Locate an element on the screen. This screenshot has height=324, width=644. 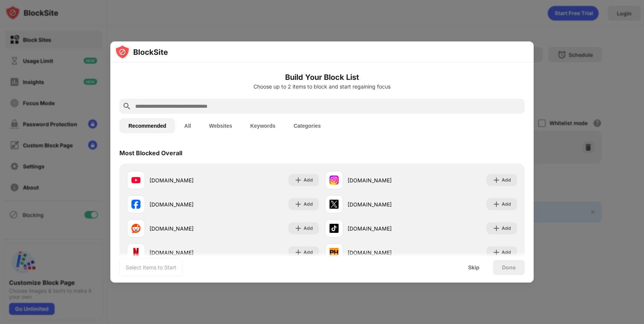
div: Choose up to 2 items to block and start regaining focus is located at coordinates (322, 87).